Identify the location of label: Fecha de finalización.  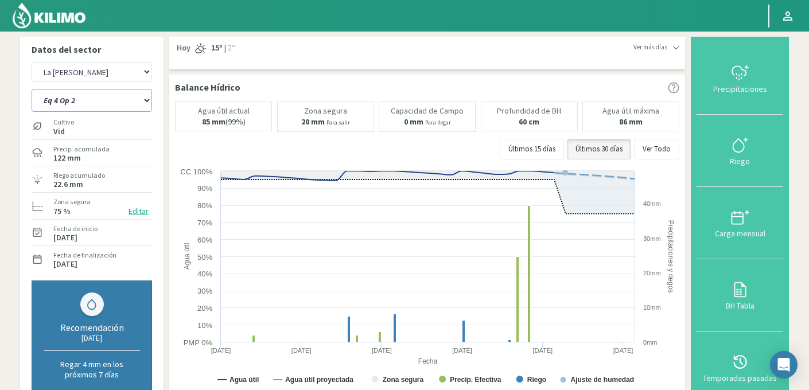
(85, 255).